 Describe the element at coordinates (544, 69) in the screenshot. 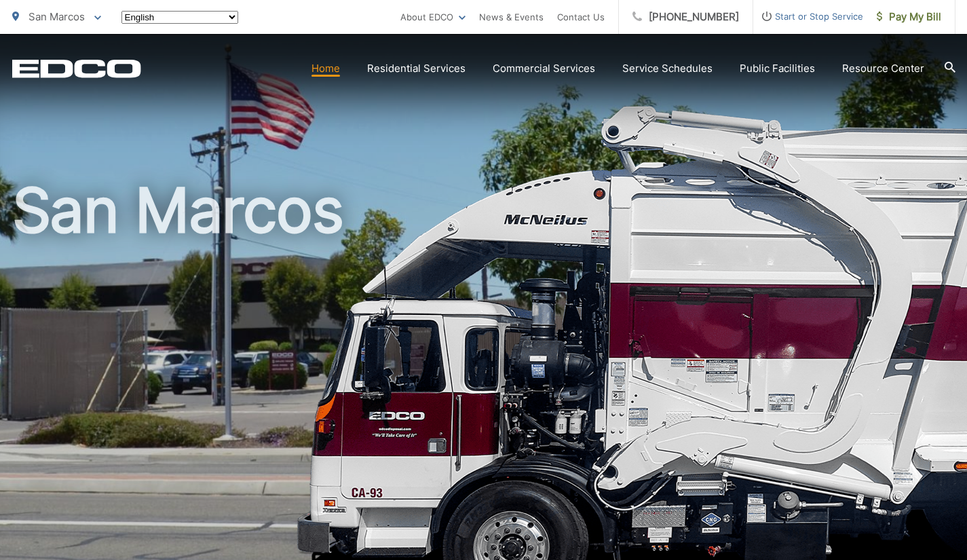

I see `a: Commercial Services` at that location.